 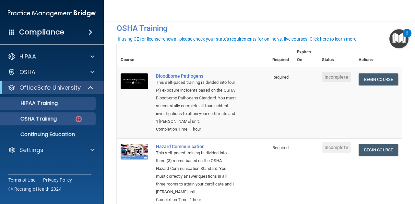 I want to click on h4: Compliance, so click(x=41, y=32).